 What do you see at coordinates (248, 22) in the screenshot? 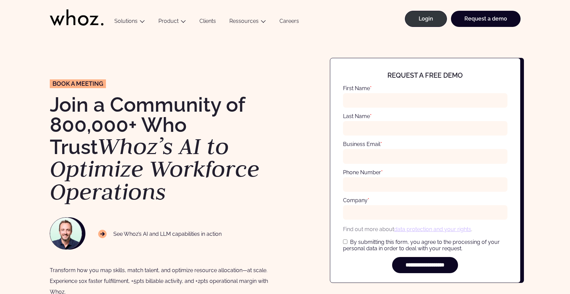
I see `button: Ressources` at bounding box center [248, 22].